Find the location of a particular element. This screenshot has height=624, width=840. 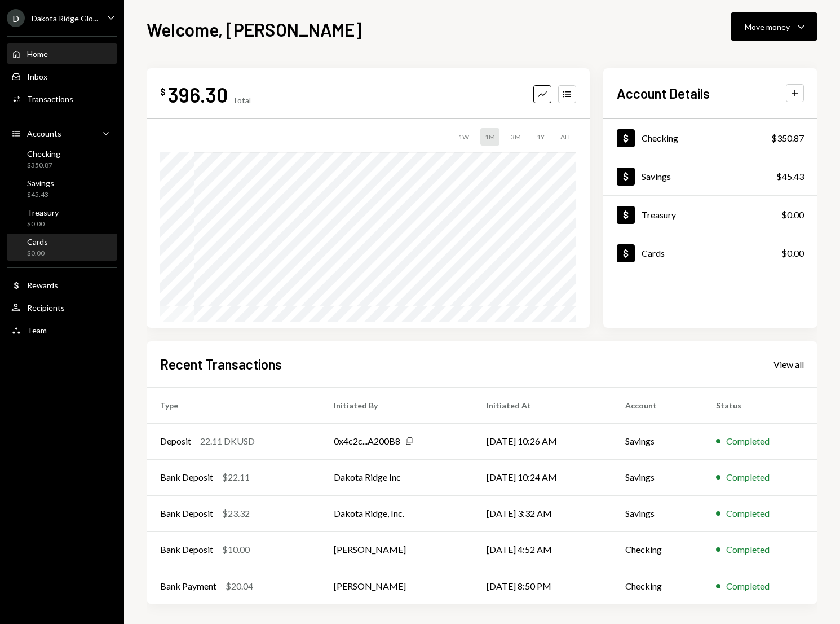

div: D is located at coordinates (16, 18).